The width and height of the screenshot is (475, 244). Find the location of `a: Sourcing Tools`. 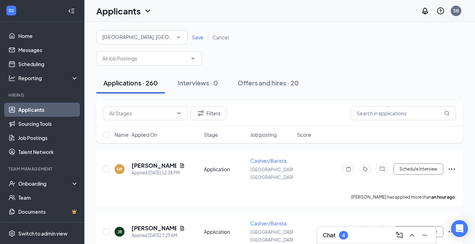

a: Sourcing Tools is located at coordinates (48, 124).